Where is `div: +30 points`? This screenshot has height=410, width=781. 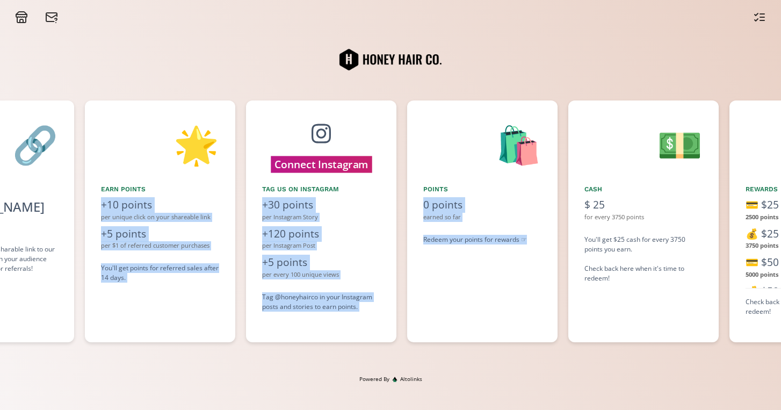 div: +30 points is located at coordinates (321, 205).